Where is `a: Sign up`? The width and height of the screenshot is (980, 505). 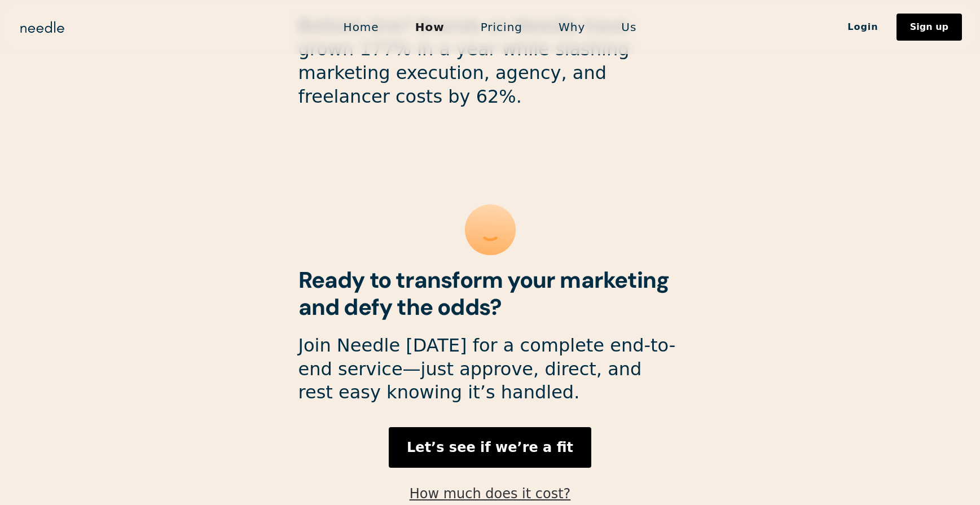 a: Sign up is located at coordinates (929, 27).